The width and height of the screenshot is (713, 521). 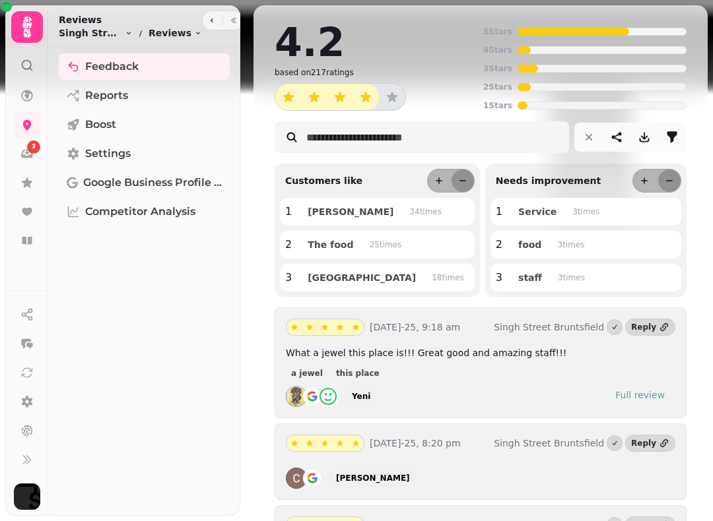 What do you see at coordinates (314, 73) in the screenshot?
I see `p: based on 217 ratings` at bounding box center [314, 73].